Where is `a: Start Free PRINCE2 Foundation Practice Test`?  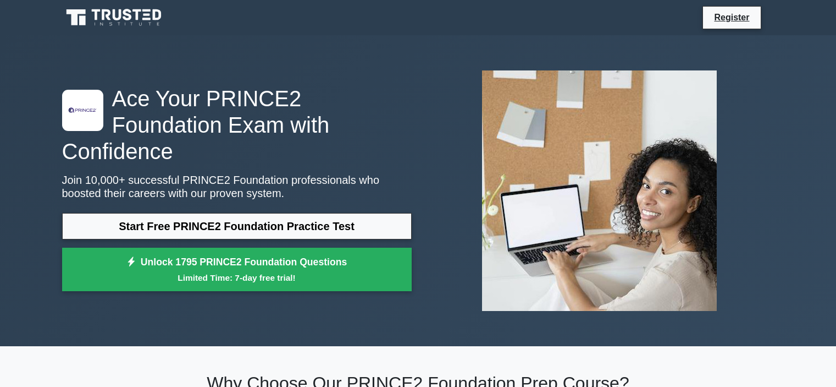
a: Start Free PRINCE2 Foundation Practice Test is located at coordinates (237, 226).